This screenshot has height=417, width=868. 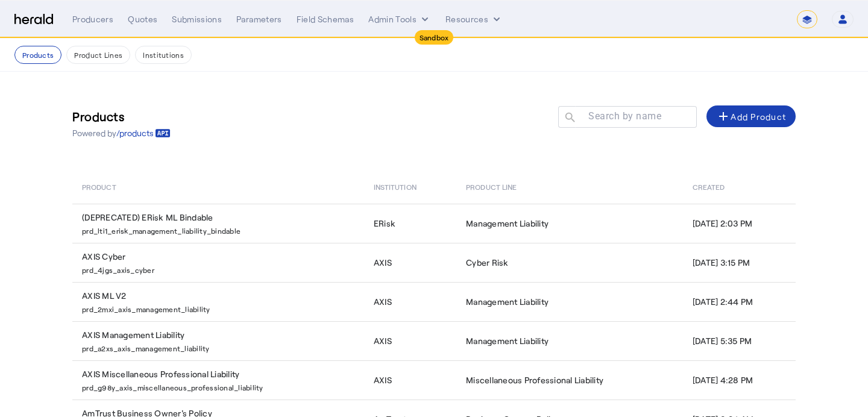 I want to click on mat-label: Search by name, so click(x=624, y=116).